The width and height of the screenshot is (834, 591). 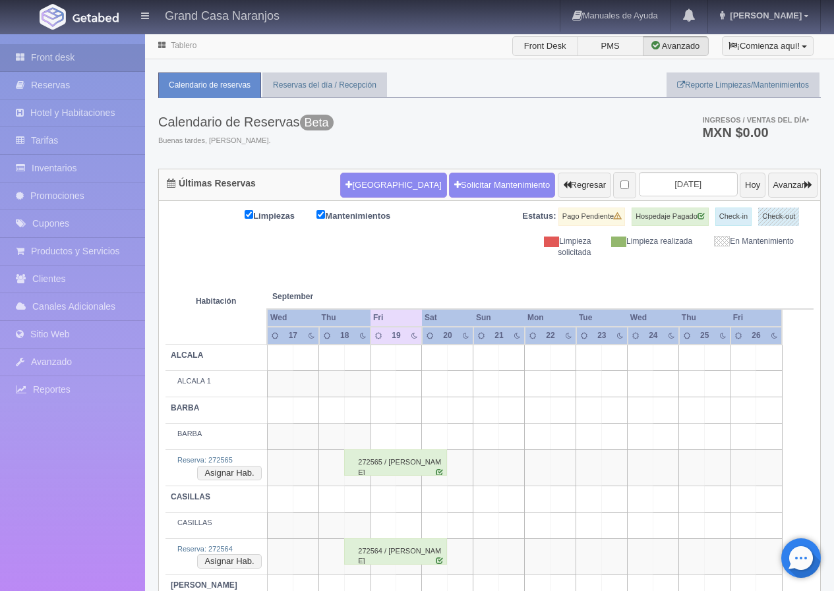 What do you see at coordinates (756, 133) in the screenshot?
I see `h3: MXN $0.00` at bounding box center [756, 133].